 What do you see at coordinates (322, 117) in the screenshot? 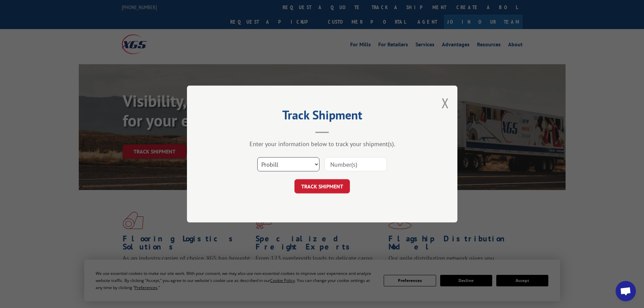
I see `h2: Track Shipment` at bounding box center [322, 117].